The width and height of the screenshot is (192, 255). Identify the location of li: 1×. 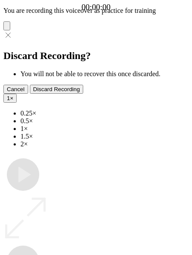
(105, 129).